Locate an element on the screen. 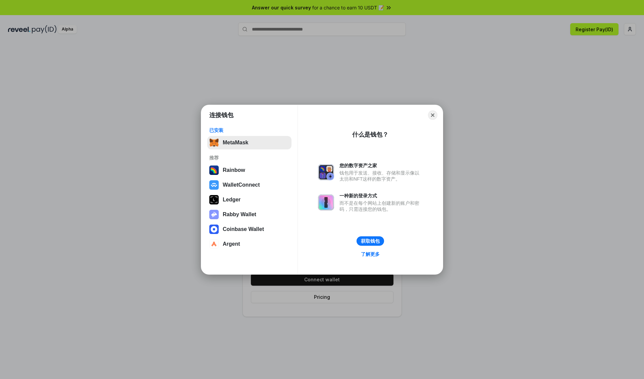 Image resolution: width=644 pixels, height=379 pixels. button: Rainbow is located at coordinates (249, 170).